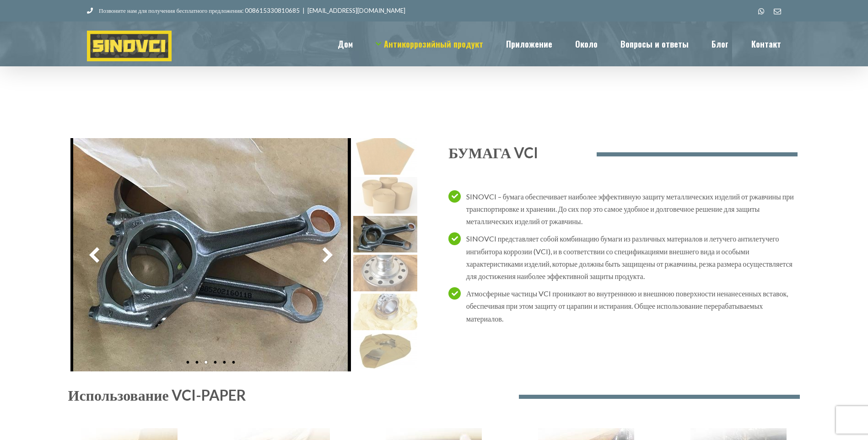 The width and height of the screenshot is (868, 440). I want to click on p: SINOVCI – бумага обеспечивает наиболее эффективную защиту металлических изделий от ржавчины при т..., so click(632, 209).